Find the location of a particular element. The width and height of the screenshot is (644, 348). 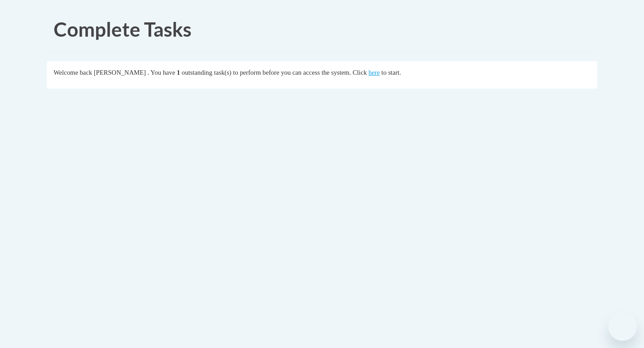

span: Complete Tasks is located at coordinates (123, 29).